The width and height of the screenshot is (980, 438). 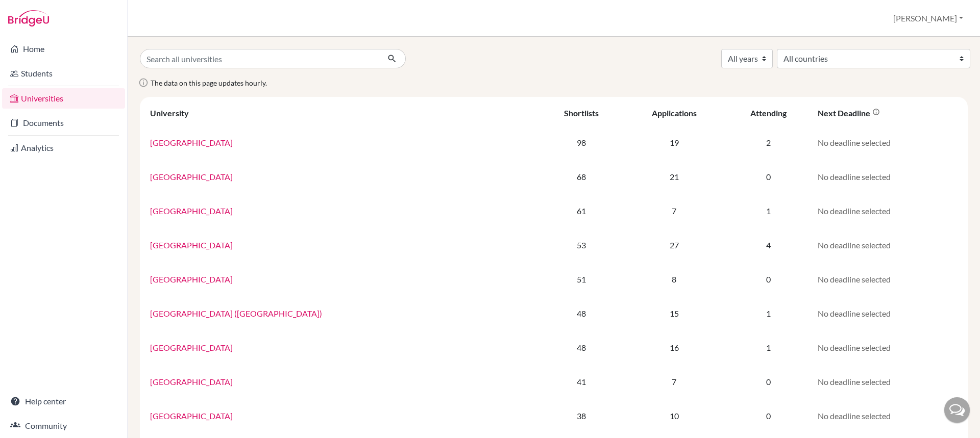 What do you see at coordinates (64, 426) in the screenshot?
I see `a: Community` at bounding box center [64, 426].